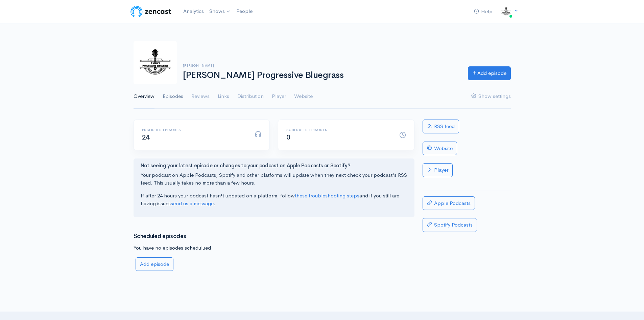  I want to click on img: ZenCast Logo, so click(151, 11).